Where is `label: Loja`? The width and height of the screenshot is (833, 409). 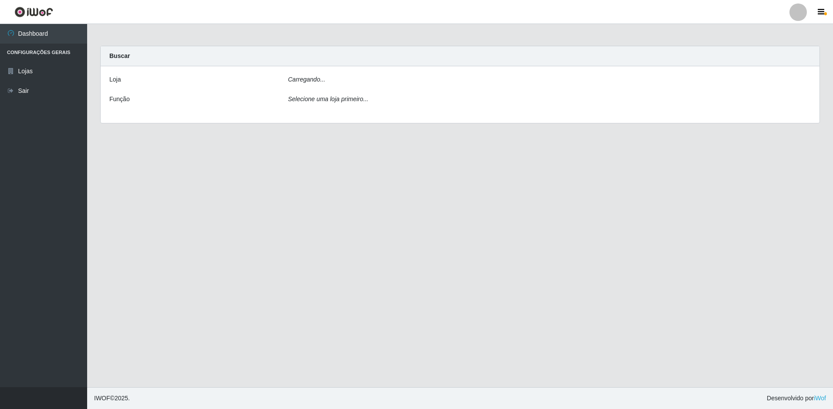
label: Loja is located at coordinates (115, 79).